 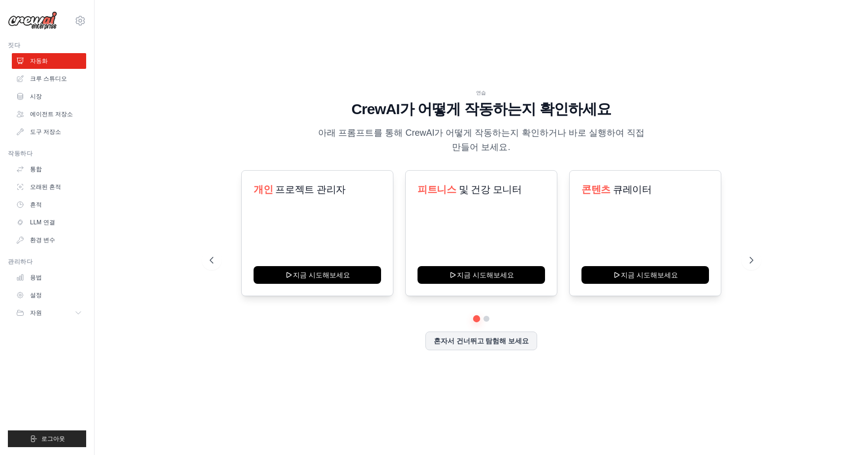 I want to click on font: 환경 변수, so click(x=43, y=241).